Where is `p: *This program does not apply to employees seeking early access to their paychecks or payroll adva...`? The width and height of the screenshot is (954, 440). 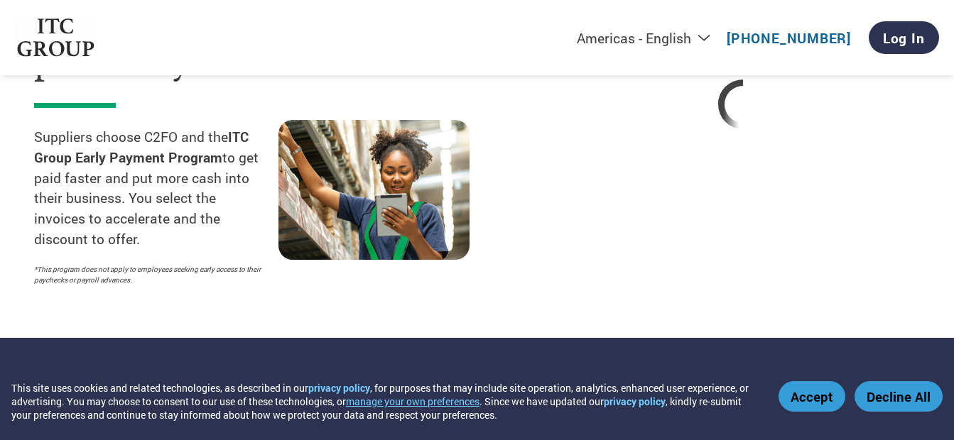 p: *This program does not apply to employees seeking early access to their paychecks or payroll adva... is located at coordinates (149, 275).